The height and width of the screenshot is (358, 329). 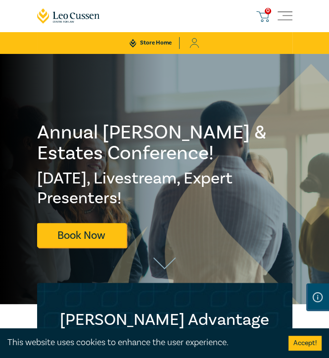 What do you see at coordinates (150, 43) in the screenshot?
I see `a: Store Home` at bounding box center [150, 43].